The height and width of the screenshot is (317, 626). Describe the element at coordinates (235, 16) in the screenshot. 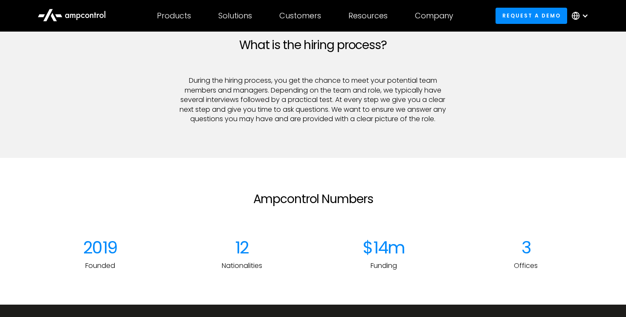

I see `div: Solutions` at that location.